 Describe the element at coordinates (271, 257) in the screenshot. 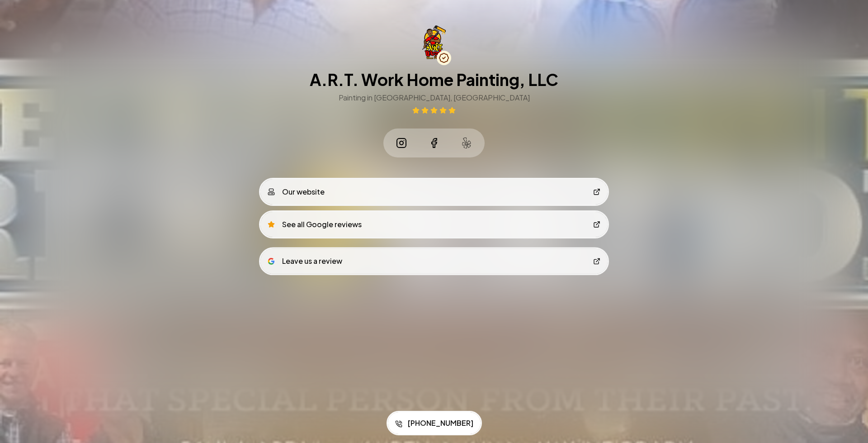

I see `img: google logo` at that location.